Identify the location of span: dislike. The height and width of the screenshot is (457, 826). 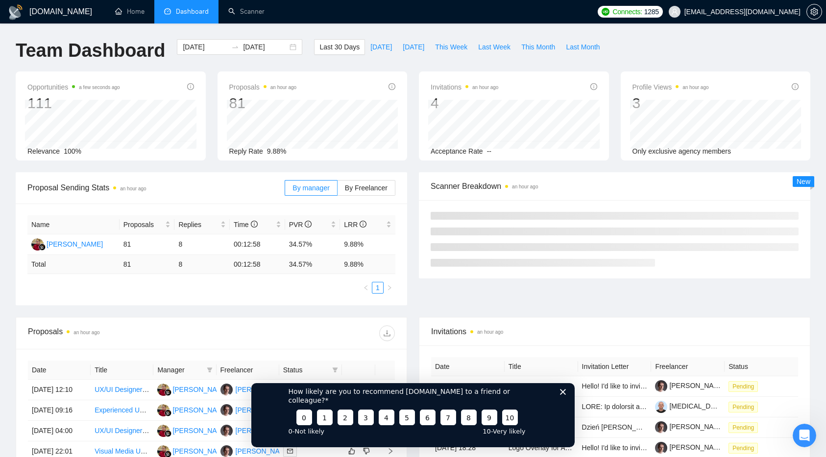
(366, 451).